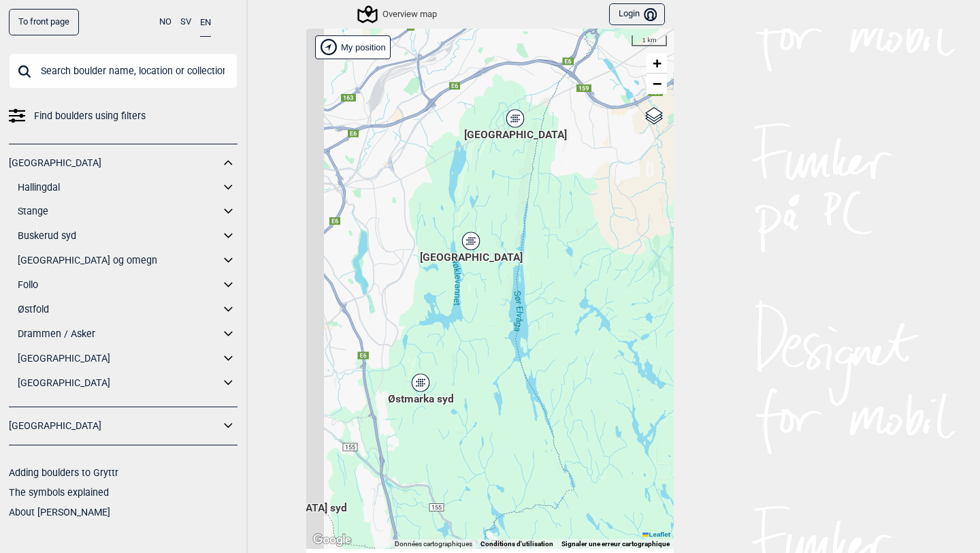  Describe the element at coordinates (353, 47) in the screenshot. I see `div: Show my position` at that location.